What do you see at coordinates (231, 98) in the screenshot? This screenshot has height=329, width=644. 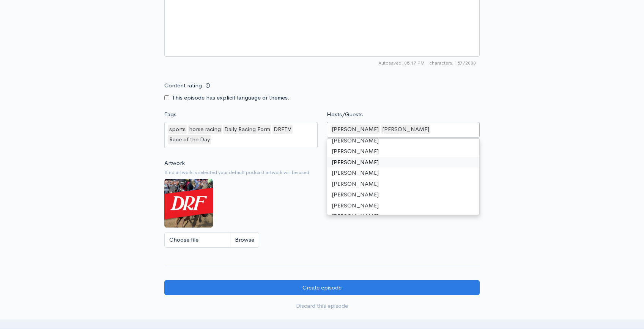 I see `label: This episode has explicit language or themes.` at bounding box center [231, 98].